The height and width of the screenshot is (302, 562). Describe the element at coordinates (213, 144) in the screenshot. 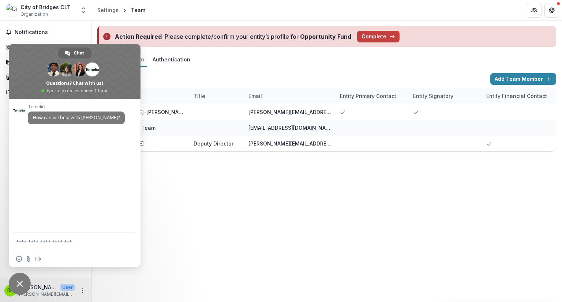

I see `div: Deputy Director` at that location.